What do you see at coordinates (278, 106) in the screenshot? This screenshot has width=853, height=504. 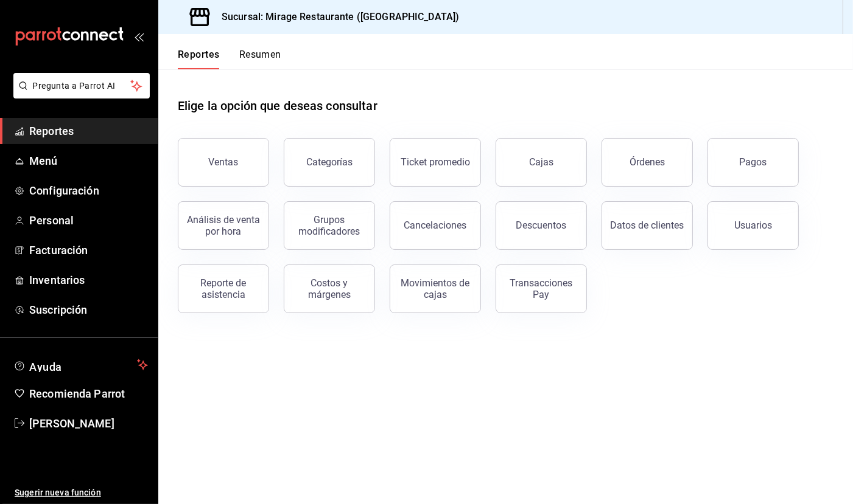 I see `h1: Elige la opción que deseas consultar` at bounding box center [278, 106].